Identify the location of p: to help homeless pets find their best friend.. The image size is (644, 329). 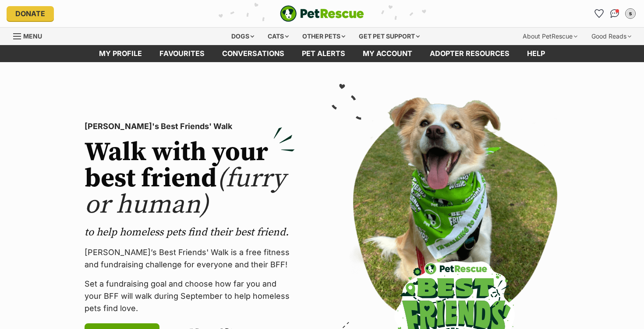
(189, 233).